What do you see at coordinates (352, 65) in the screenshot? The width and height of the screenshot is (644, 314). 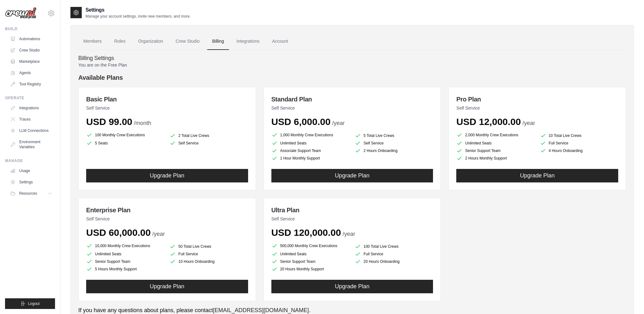 I see `p: You are on the Free Plan` at bounding box center [352, 65].